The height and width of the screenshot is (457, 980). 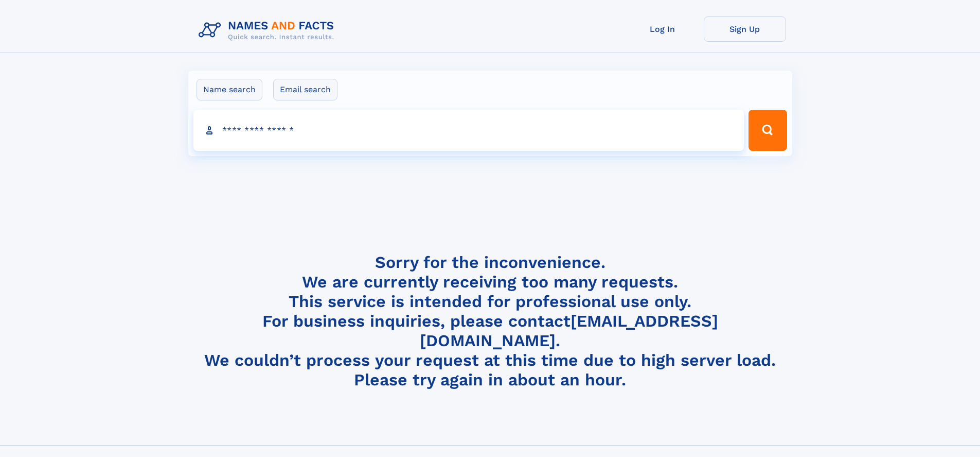 What do you see at coordinates (768, 130) in the screenshot?
I see `button: Search Button` at bounding box center [768, 130].